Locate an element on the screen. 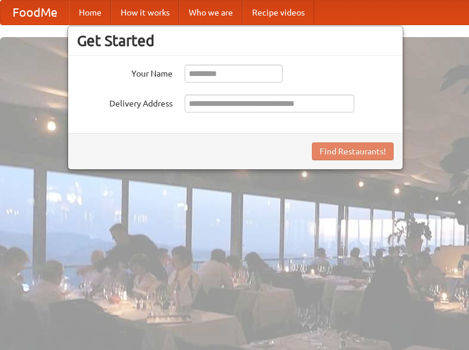 This screenshot has width=469, height=350. button: Find Restaurants! is located at coordinates (353, 151).